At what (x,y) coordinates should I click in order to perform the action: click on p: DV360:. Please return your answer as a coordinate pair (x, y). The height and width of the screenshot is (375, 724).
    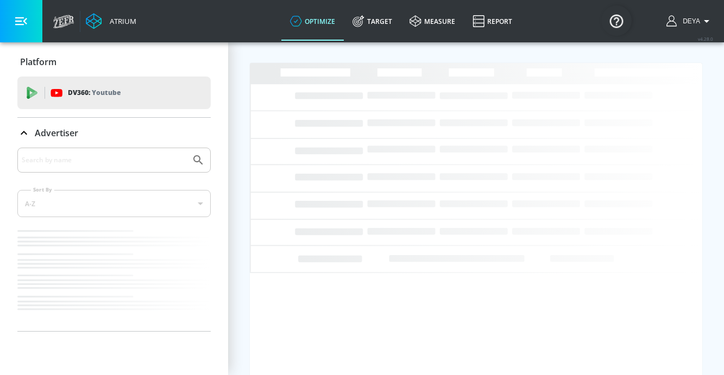
    Looking at the image, I should click on (94, 93).